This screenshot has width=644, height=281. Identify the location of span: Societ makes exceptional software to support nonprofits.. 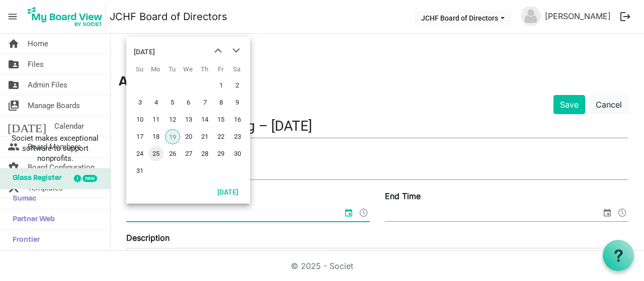
(55, 148).